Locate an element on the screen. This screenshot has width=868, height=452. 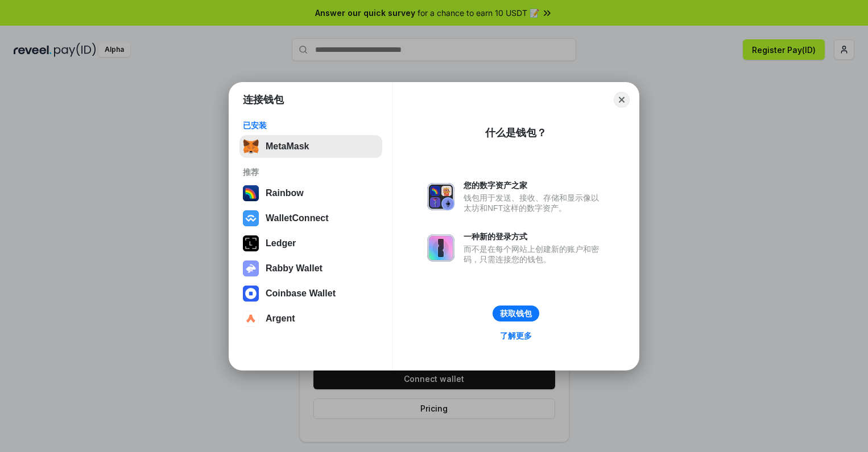
button: MetaMask is located at coordinates (311, 147).